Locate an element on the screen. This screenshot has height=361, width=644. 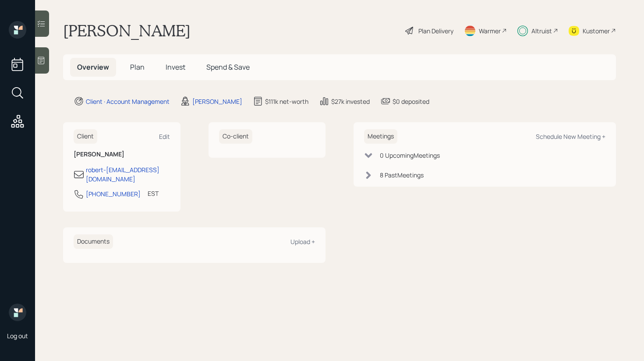
div: Plan Delivery is located at coordinates (436, 31).